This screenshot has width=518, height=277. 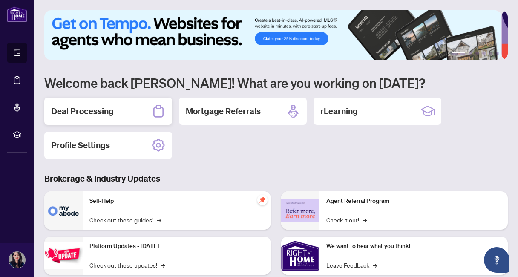 I want to click on img: Platform Updates - July 21, 2025, so click(x=63, y=255).